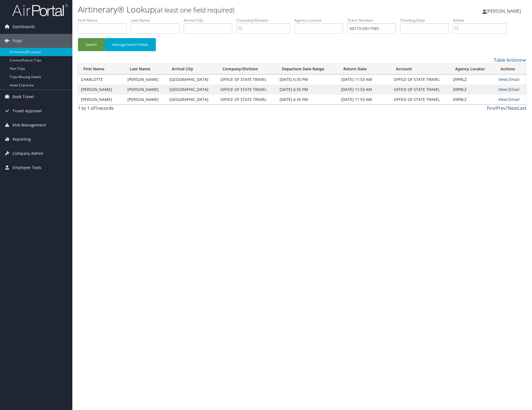 This screenshot has width=532, height=410. Describe the element at coordinates (131, 109) in the screenshot. I see `div: 1 to 1 of records` at that location.